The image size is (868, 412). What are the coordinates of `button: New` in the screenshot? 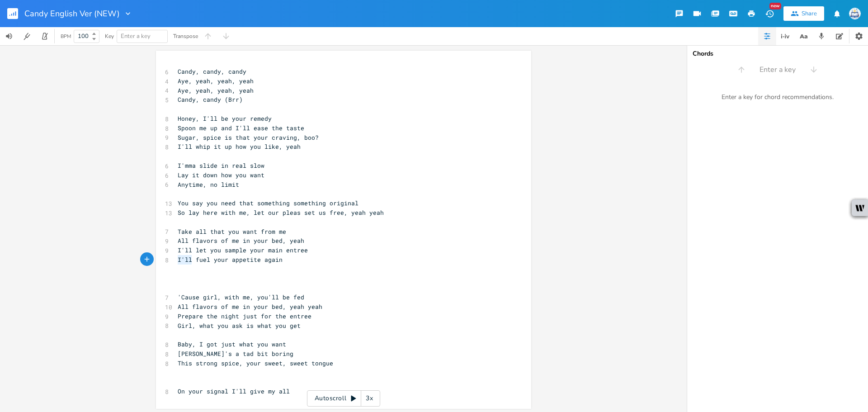 It's located at (770, 13).